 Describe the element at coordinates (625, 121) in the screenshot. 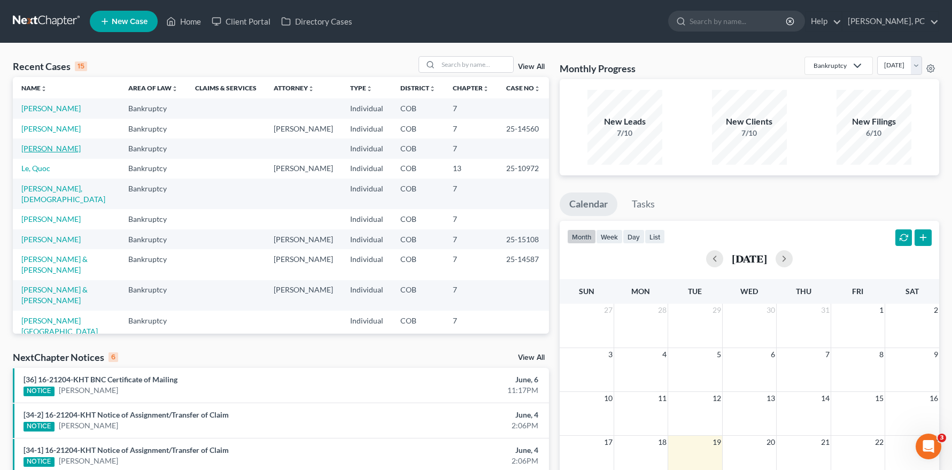

I see `div: New Leads` at that location.